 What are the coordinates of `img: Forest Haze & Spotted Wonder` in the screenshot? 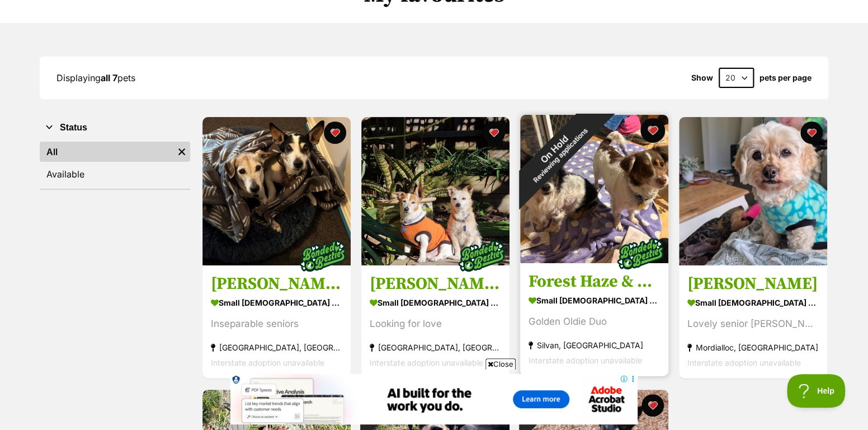 It's located at (594, 189).